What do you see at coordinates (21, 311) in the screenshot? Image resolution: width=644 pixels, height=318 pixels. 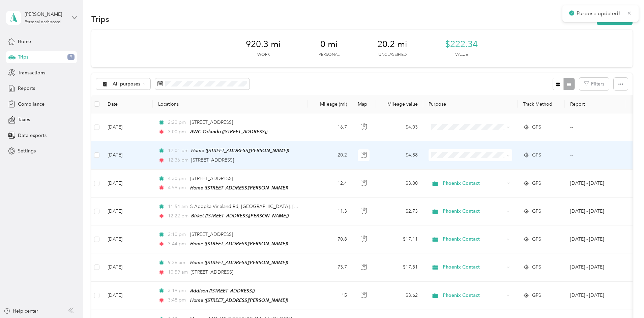 I see `div: Help center` at bounding box center [21, 311].